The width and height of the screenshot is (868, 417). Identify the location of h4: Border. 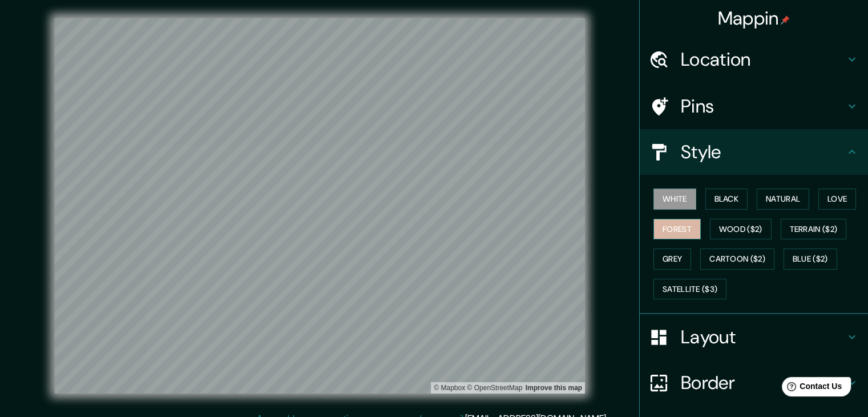
(763, 383).